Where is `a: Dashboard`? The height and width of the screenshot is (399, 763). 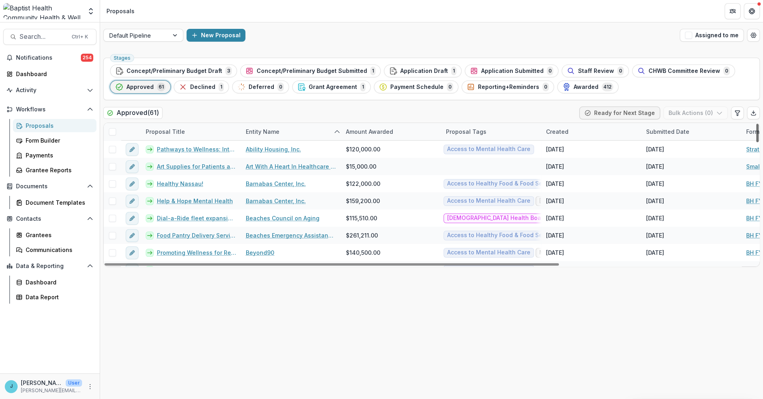
a: Dashboard is located at coordinates (54, 282).